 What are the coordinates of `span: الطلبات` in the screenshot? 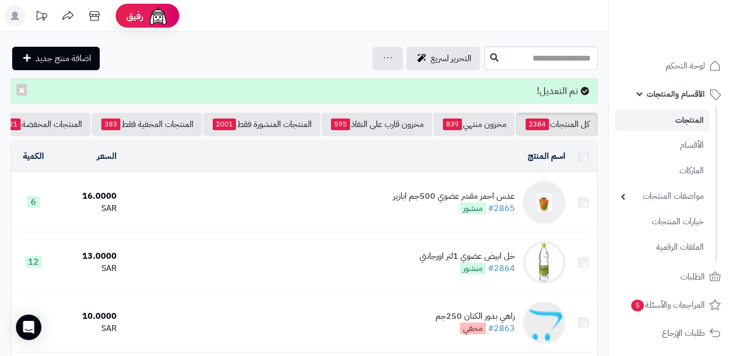 It's located at (693, 277).